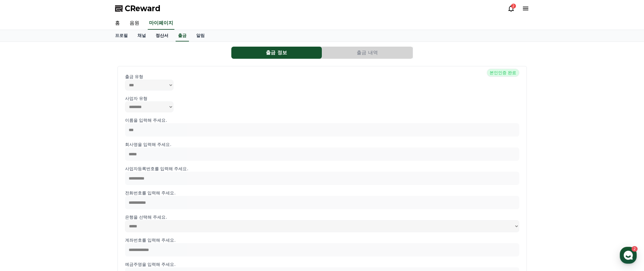 The image size is (644, 271). I want to click on span: 대화, so click(59, 204).